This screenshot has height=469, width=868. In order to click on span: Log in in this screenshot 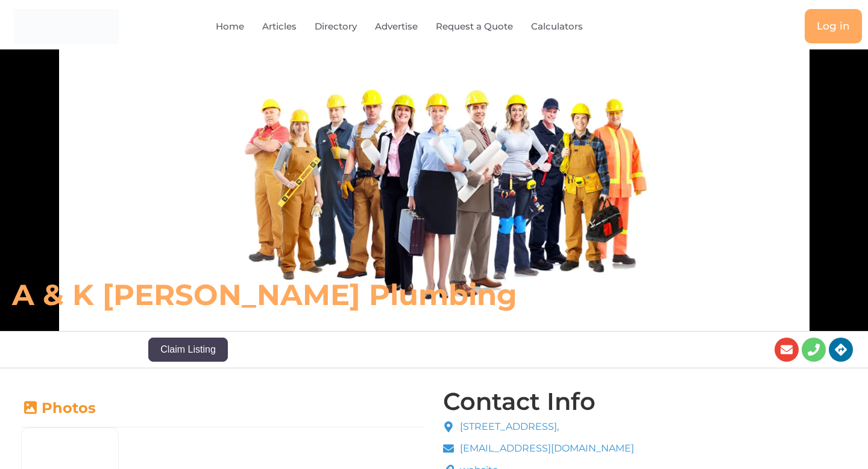, I will do `click(833, 26)`.